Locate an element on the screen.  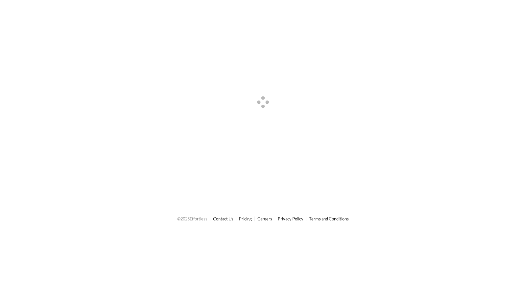
a: Terms and Conditions is located at coordinates (329, 219).